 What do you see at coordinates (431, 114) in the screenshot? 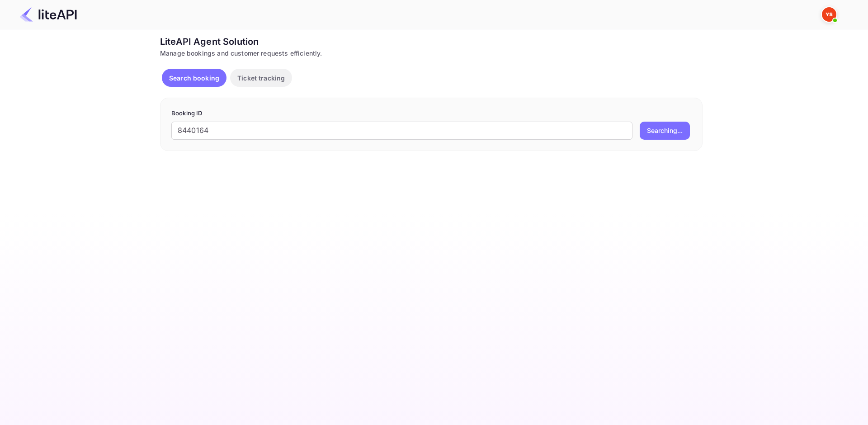
I see `p: Booking ID` at bounding box center [431, 114].